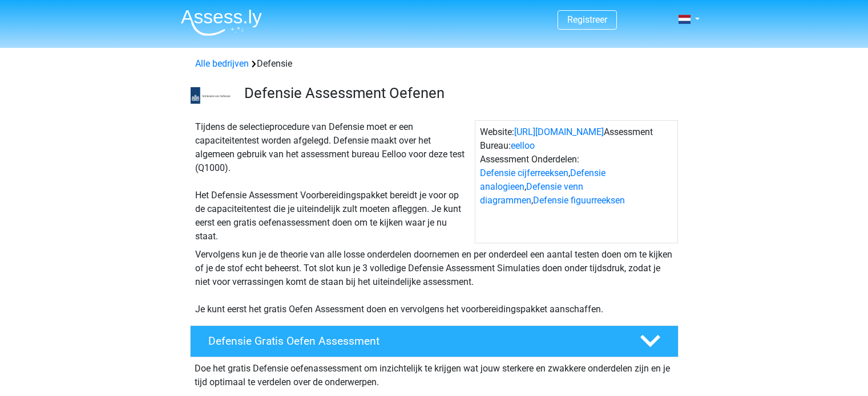 Image resolution: width=868 pixels, height=396 pixels. Describe the element at coordinates (333, 182) in the screenshot. I see `div: Tijdens de selectieprocedure van Defensie moet er een capaciteitentest worden afgelegd. Defensie ...` at that location.